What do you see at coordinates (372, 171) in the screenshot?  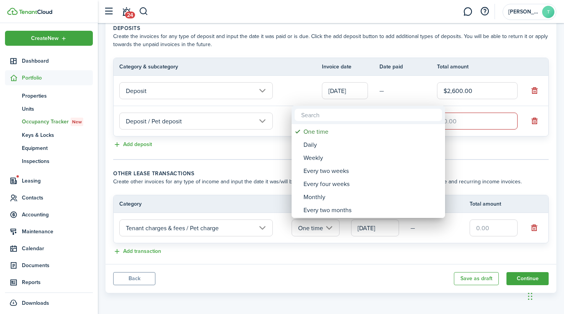 I see `div: Every two weeks` at bounding box center [372, 171].